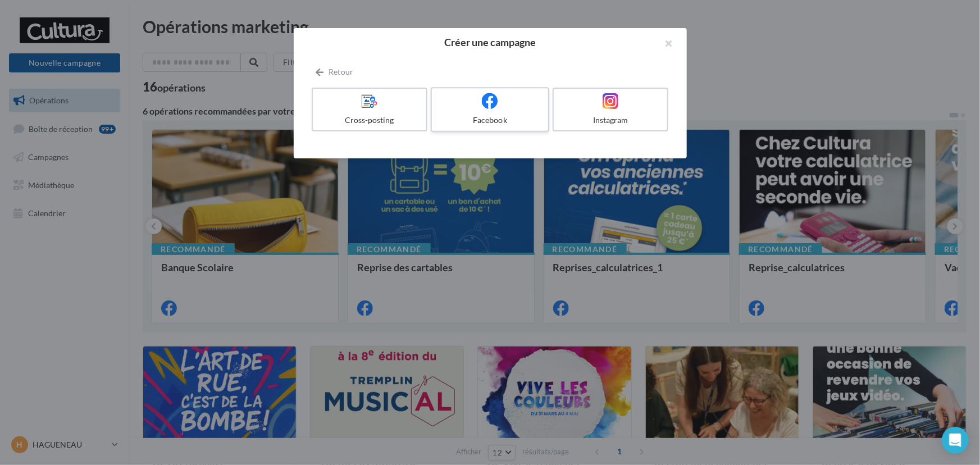 The image size is (980, 465). What do you see at coordinates (611, 120) in the screenshot?
I see `div: Instagram` at bounding box center [611, 120].